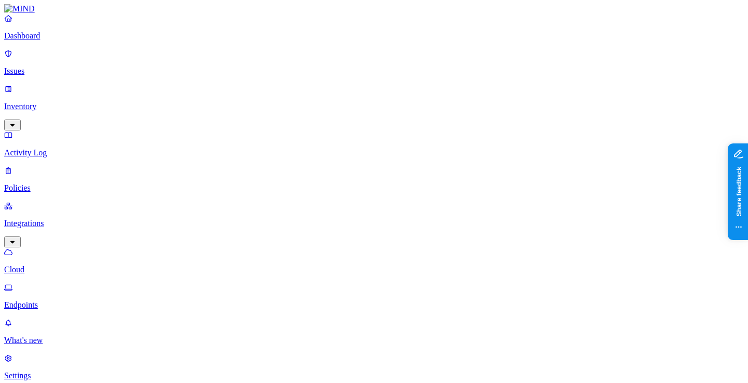  I want to click on p: Inventory, so click(374, 106).